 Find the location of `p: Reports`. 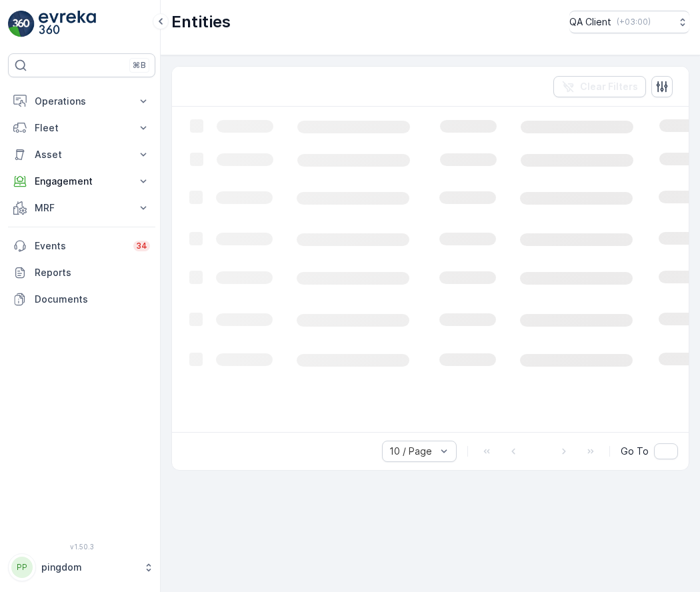

p: Reports is located at coordinates (92, 273).